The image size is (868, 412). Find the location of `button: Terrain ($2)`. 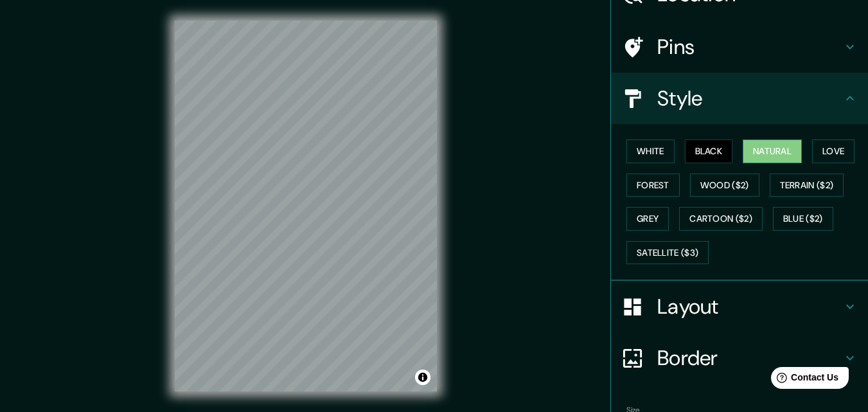

button: Terrain ($2) is located at coordinates (807, 185).